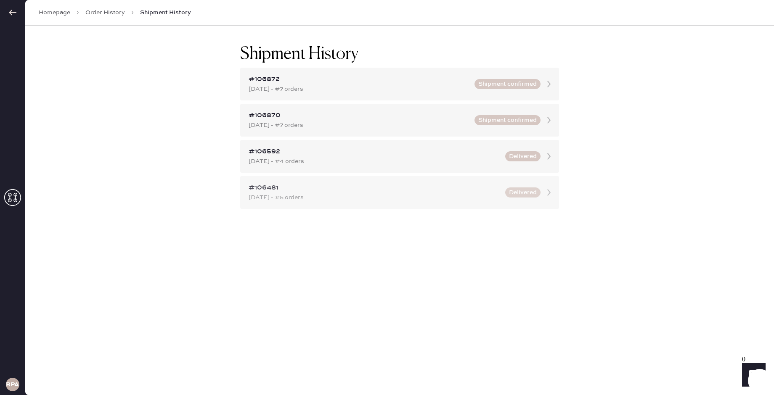 This screenshot has height=395, width=774. I want to click on div: Order # 82406, so click(386, 256).